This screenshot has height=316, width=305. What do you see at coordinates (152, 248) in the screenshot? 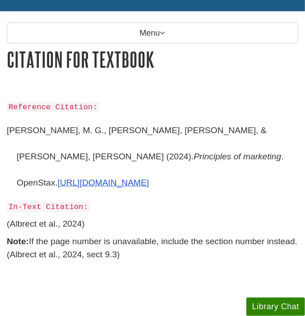
I see `p: If the page number is unavailable, include the section number instead. (Albrect et al., 2024, sec...` at bounding box center [152, 248].